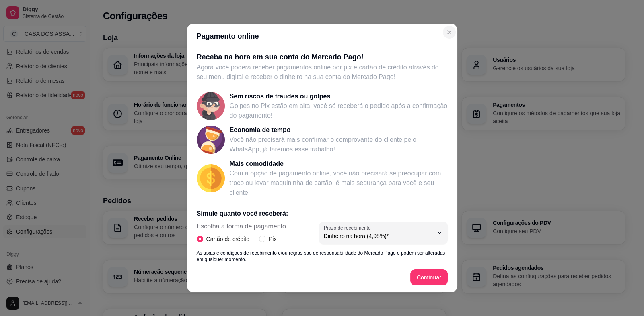 The height and width of the screenshot is (316, 644). Describe the element at coordinates (449, 32) in the screenshot. I see `button: Close` at that location.